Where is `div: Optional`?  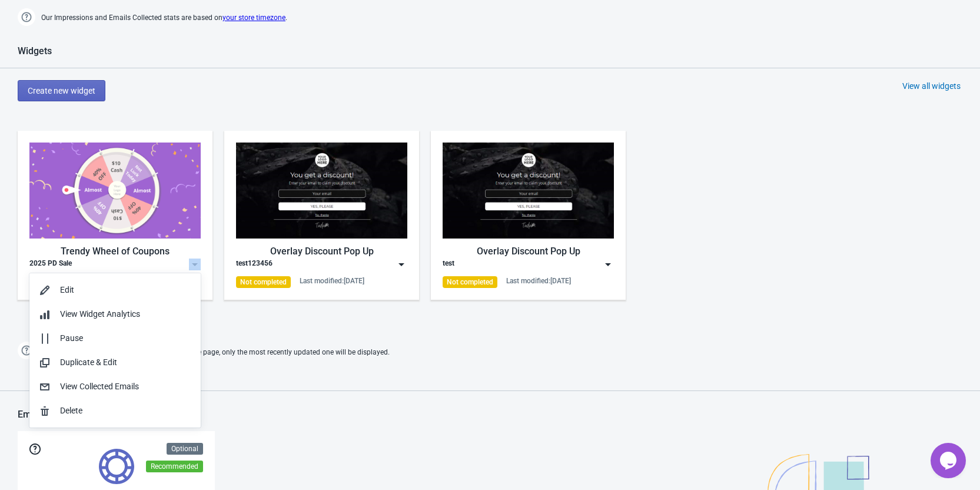
div: Optional is located at coordinates (185, 449).